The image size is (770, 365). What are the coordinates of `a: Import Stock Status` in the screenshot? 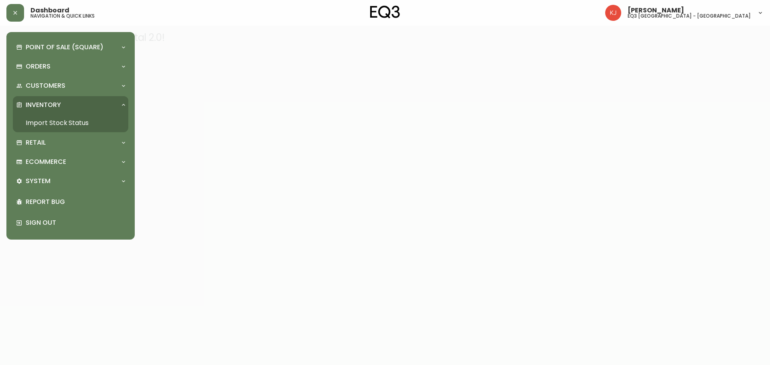 It's located at (71, 123).